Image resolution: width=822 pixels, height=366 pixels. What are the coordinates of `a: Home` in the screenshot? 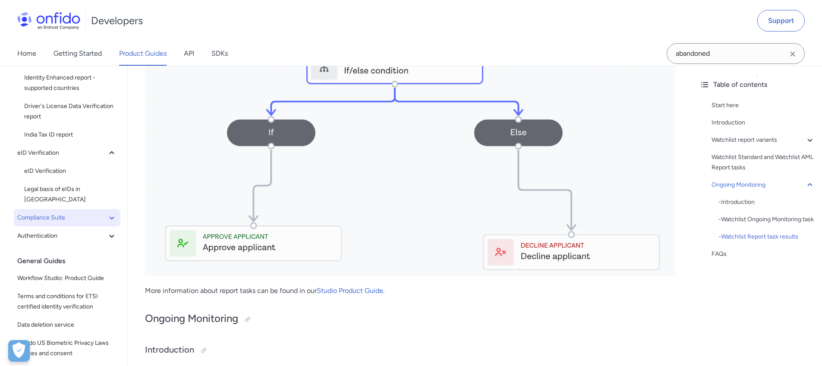 It's located at (27, 54).